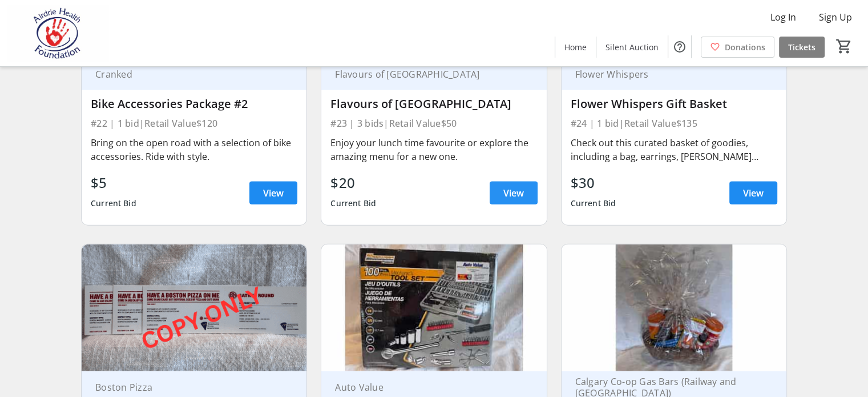  Describe the element at coordinates (783, 17) in the screenshot. I see `span: Log In` at that location.